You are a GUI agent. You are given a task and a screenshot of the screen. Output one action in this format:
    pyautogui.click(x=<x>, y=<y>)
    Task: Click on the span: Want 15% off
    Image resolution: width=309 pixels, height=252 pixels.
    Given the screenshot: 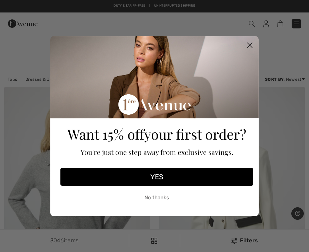 What is the action you would take?
    pyautogui.click(x=106, y=134)
    